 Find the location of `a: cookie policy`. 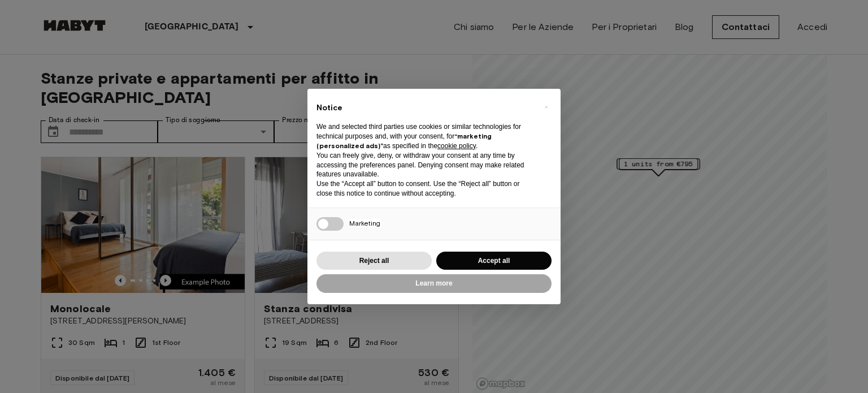

a: cookie policy is located at coordinates (456, 146).